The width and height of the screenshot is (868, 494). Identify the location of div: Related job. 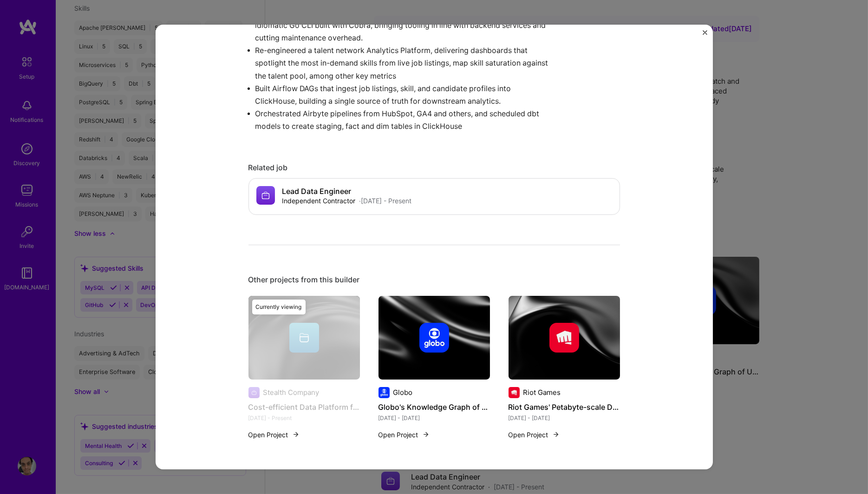
(435, 167).